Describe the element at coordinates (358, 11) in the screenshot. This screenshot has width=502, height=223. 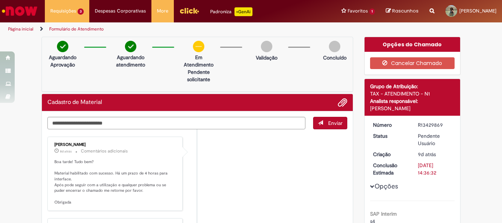
I see `span: Favoritos` at that location.